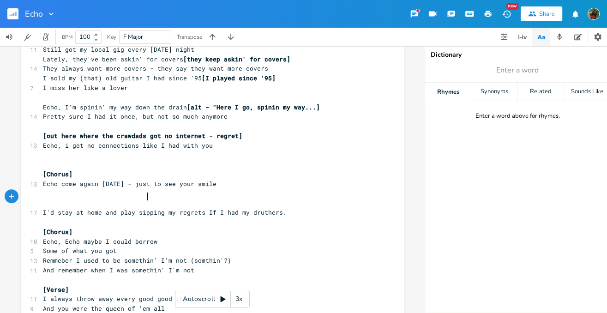  I want to click on div: Related, so click(541, 92).